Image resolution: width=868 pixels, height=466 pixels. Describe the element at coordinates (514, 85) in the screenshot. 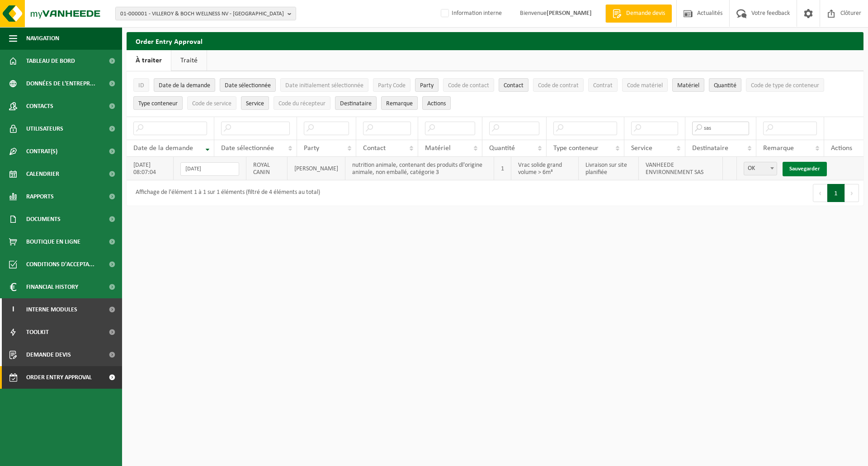

I see `button: ContactContact: Activate to sort` at that location.